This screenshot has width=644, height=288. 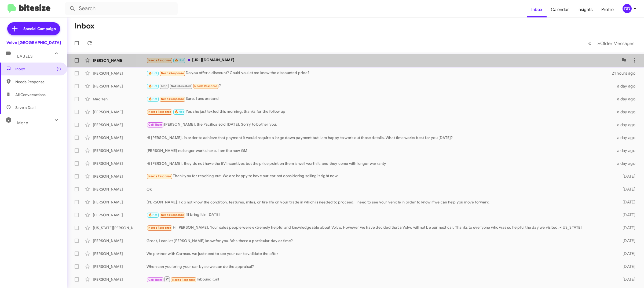 I want to click on div: Yes she just texted this morning, thanks for the follow up, so click(x=380, y=112).